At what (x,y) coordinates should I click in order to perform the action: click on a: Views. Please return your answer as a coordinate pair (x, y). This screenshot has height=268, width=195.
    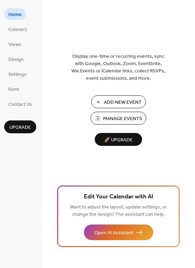
    Looking at the image, I should click on (15, 44).